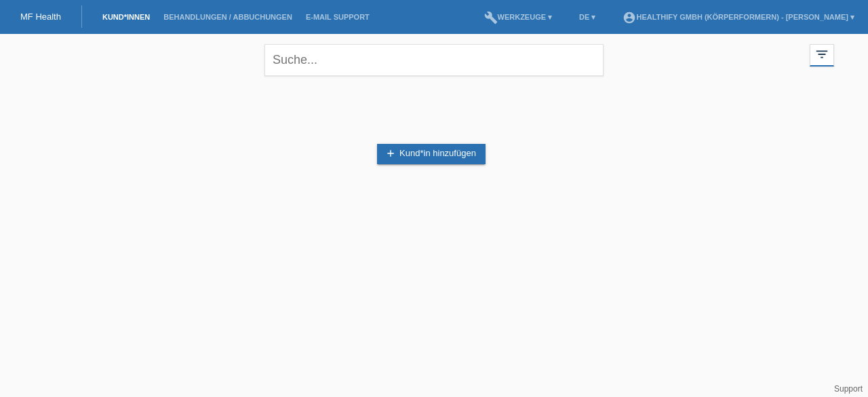 The height and width of the screenshot is (397, 868). Describe the element at coordinates (126, 17) in the screenshot. I see `a: Kund*innen` at that location.